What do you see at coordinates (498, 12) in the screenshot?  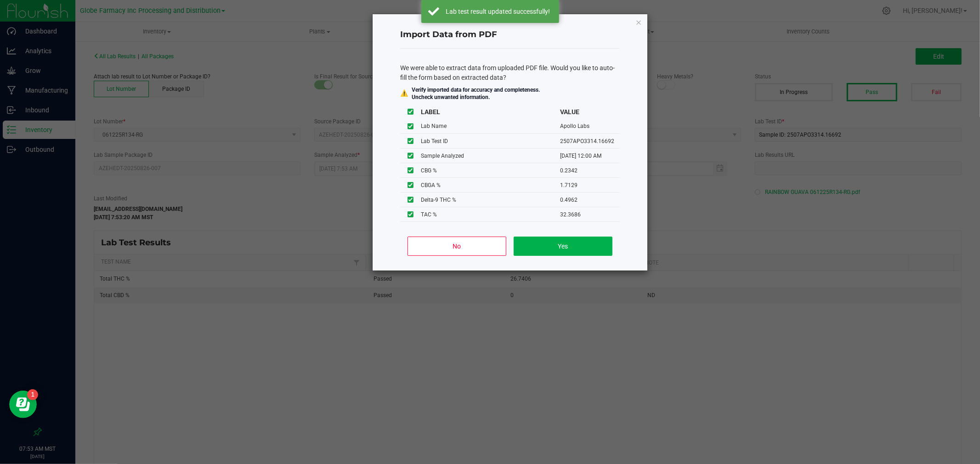 I see `div: Lab test result updated successfully!` at bounding box center [498, 12].